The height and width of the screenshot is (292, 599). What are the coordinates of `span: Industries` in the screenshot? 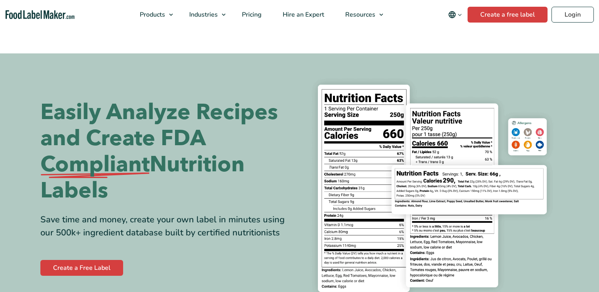 It's located at (203, 15).